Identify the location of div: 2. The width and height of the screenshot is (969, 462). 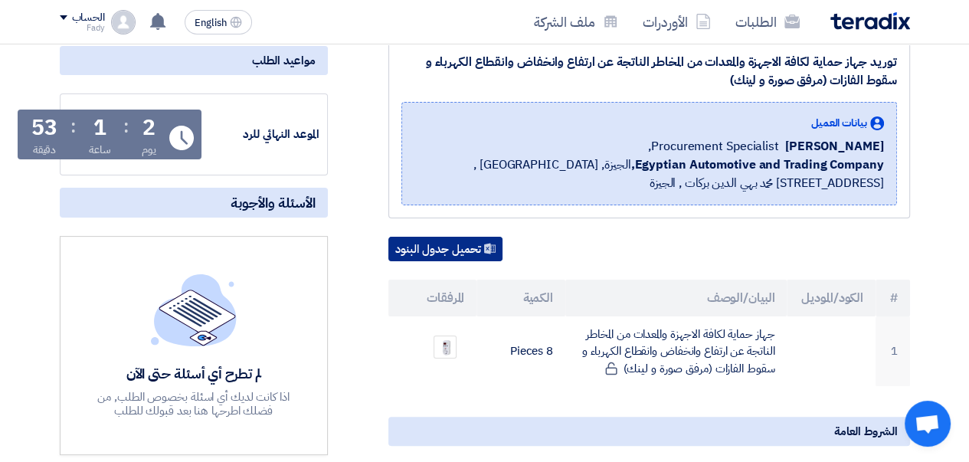
(149, 128).